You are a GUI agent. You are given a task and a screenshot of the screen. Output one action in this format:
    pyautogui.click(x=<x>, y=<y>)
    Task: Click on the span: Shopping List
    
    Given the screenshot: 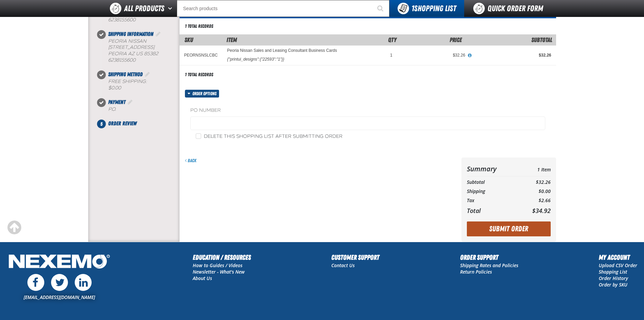 What is the action you would take?
    pyautogui.click(x=434, y=8)
    